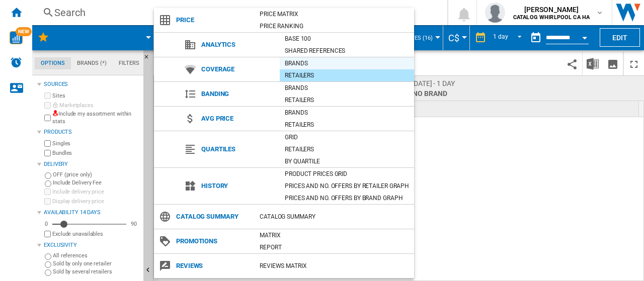 Image resolution: width=644 pixels, height=281 pixels. I want to click on div: Product prices grid, so click(347, 174).